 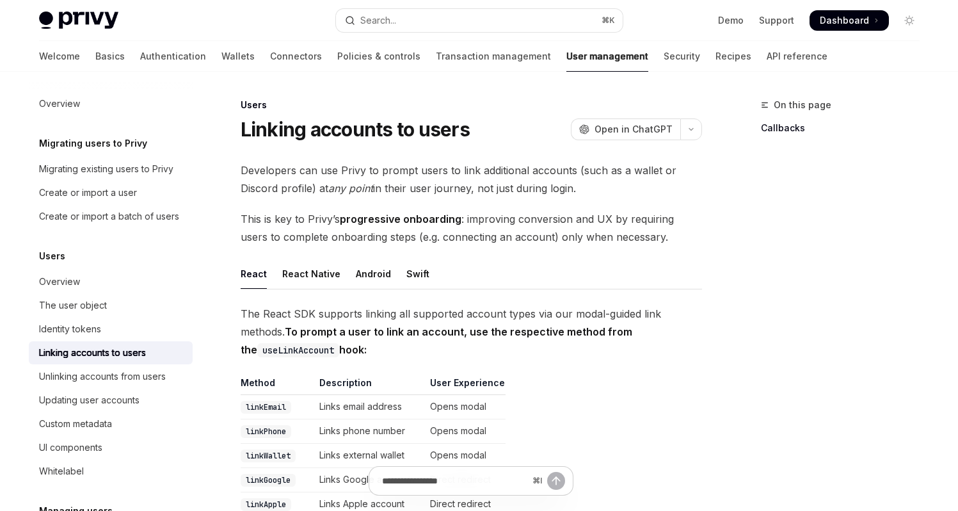 I want to click on em: any point, so click(x=351, y=188).